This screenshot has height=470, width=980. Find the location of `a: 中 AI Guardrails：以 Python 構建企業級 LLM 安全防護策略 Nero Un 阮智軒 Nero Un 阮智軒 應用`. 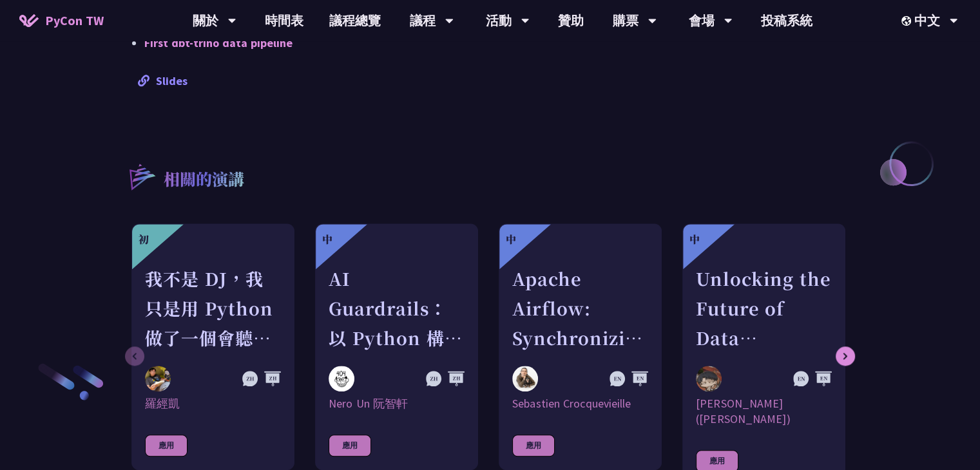

a: 中 AI Guardrails：以 Python 構建企業級 LLM 安全防護策略 Nero Un 阮智軒 Nero Un 阮智軒 應用 is located at coordinates (397, 346).